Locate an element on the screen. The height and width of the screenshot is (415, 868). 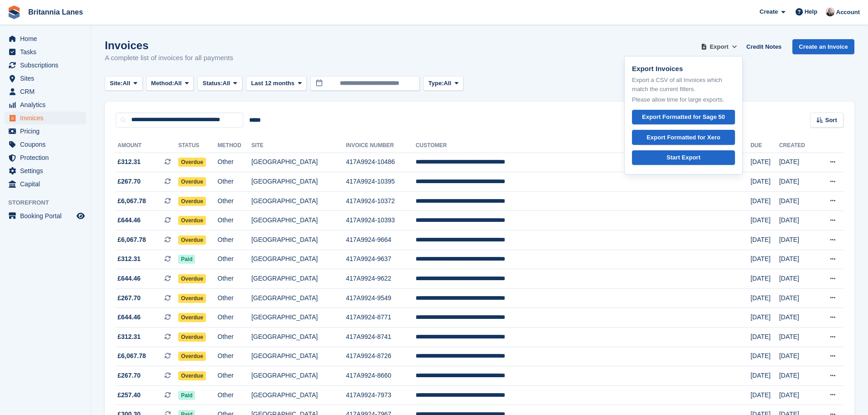
span: Sort is located at coordinates (831, 121).